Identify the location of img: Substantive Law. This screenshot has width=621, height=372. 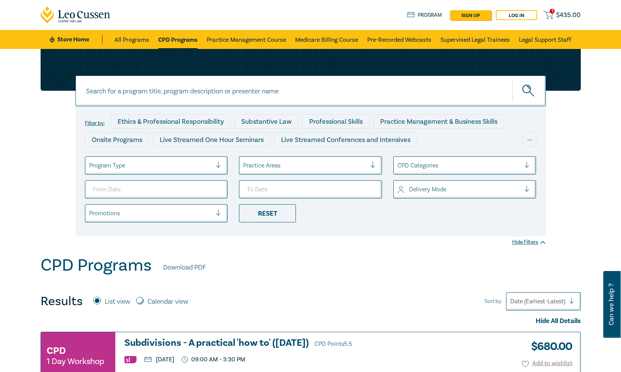
(130, 359).